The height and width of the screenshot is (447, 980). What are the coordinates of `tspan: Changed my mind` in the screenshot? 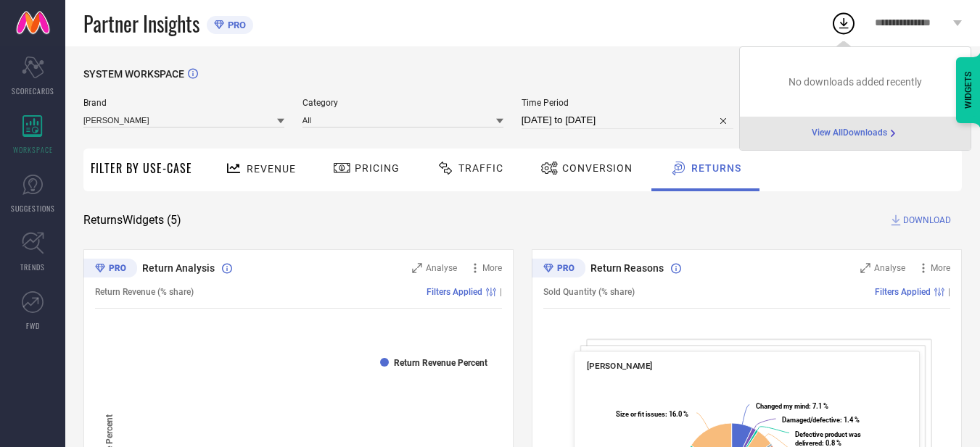 It's located at (782, 406).